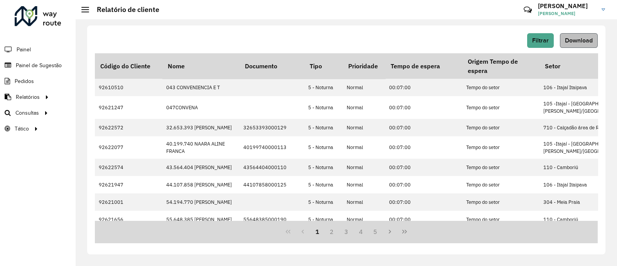  Describe the element at coordinates (540, 40) in the screenshot. I see `span: Filtrar` at that location.